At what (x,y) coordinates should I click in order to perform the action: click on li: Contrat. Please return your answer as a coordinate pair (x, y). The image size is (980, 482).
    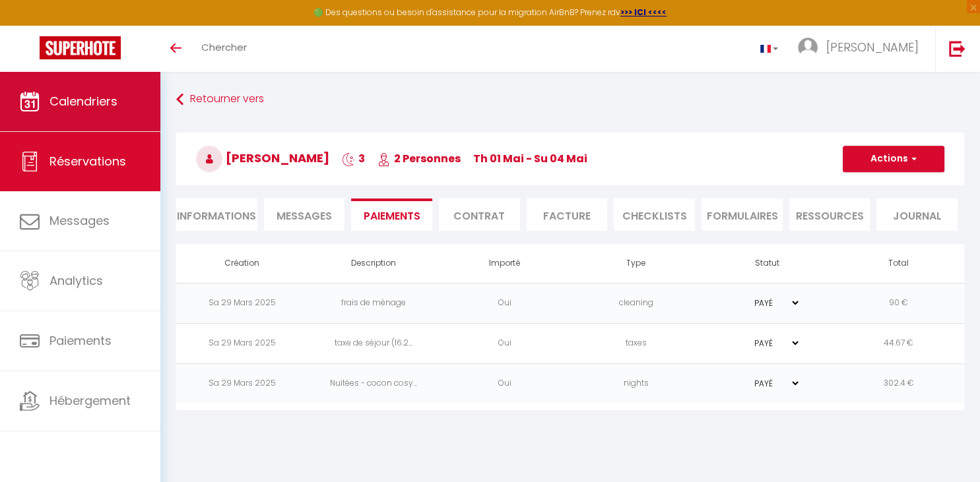
    Looking at the image, I should click on (479, 214).